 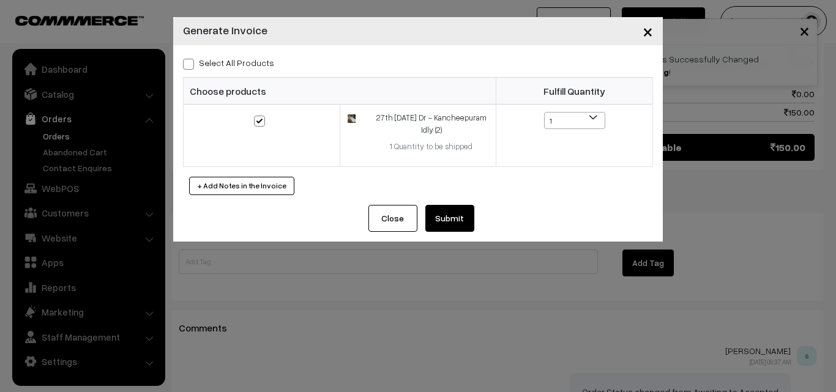 I want to click on button: + Add Notes in the Invoice, so click(x=242, y=186).